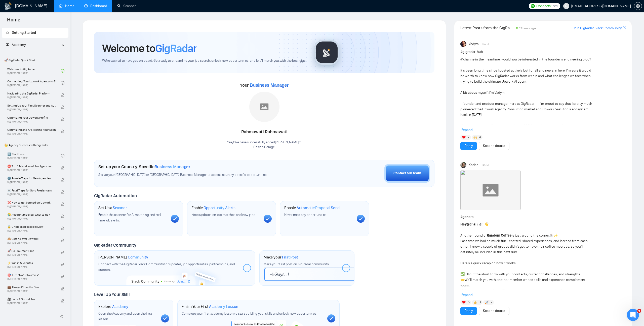 The image size is (644, 326). I want to click on button: setting, so click(638, 6).